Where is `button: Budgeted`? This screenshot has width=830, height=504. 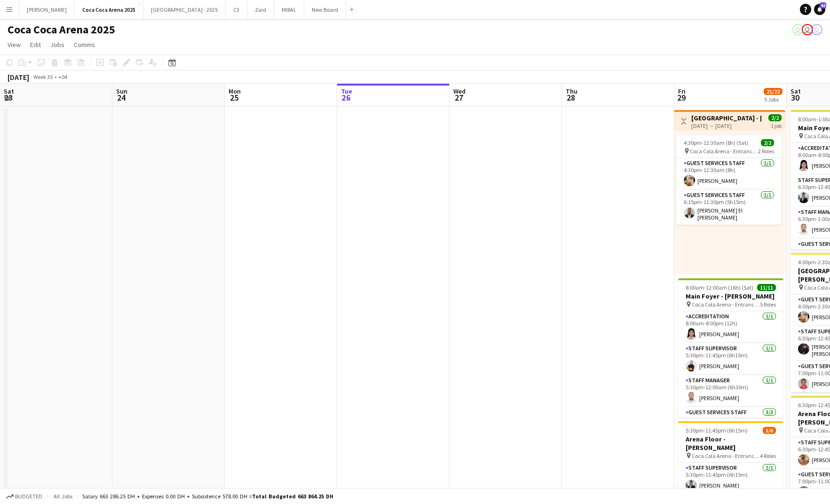
button: Budgeted is located at coordinates (24, 497).